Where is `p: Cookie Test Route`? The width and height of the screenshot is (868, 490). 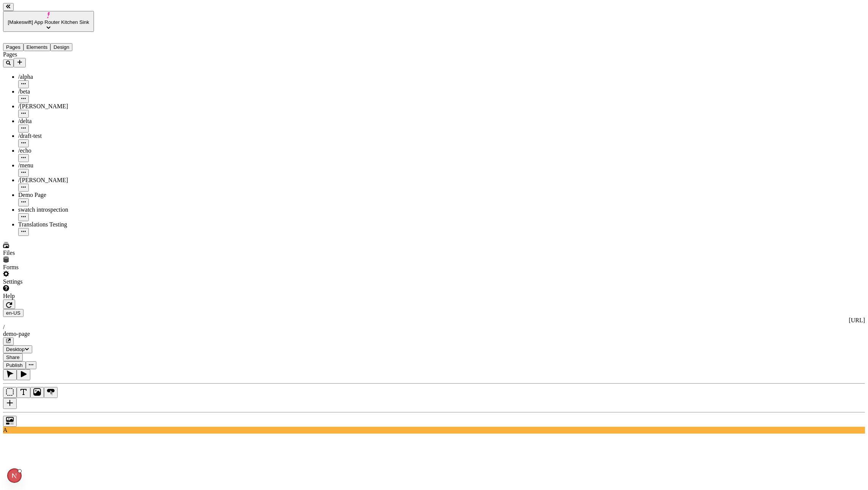
p: Cookie Test Route is located at coordinates (57, 10).